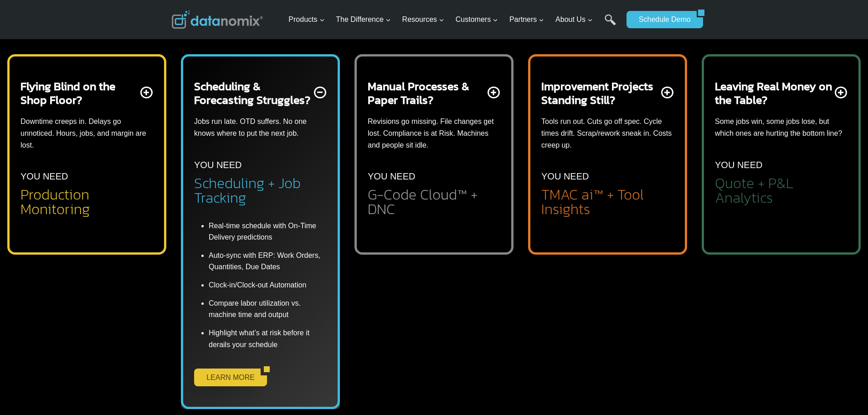 The width and height of the screenshot is (868, 415). Describe the element at coordinates (86, 133) in the screenshot. I see `p: Downtime creeps in. Delays go unnoticed. Hours, jobs, and margin are lost.` at that location.